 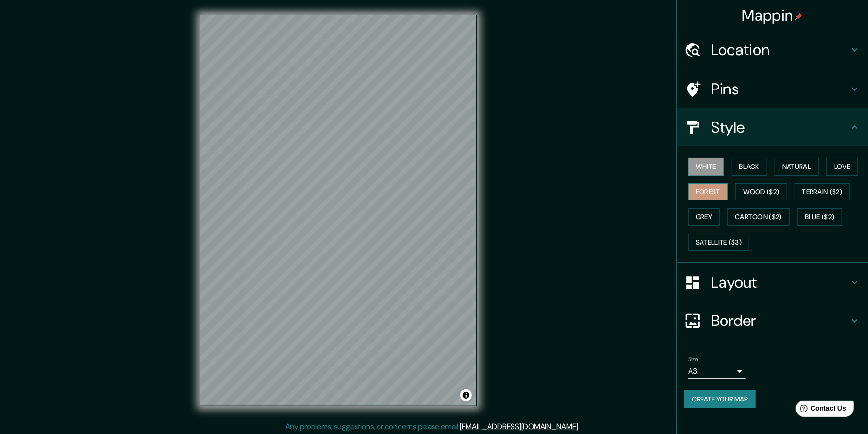 What do you see at coordinates (823, 192) in the screenshot?
I see `button: Terrain ($2)` at bounding box center [823, 192].